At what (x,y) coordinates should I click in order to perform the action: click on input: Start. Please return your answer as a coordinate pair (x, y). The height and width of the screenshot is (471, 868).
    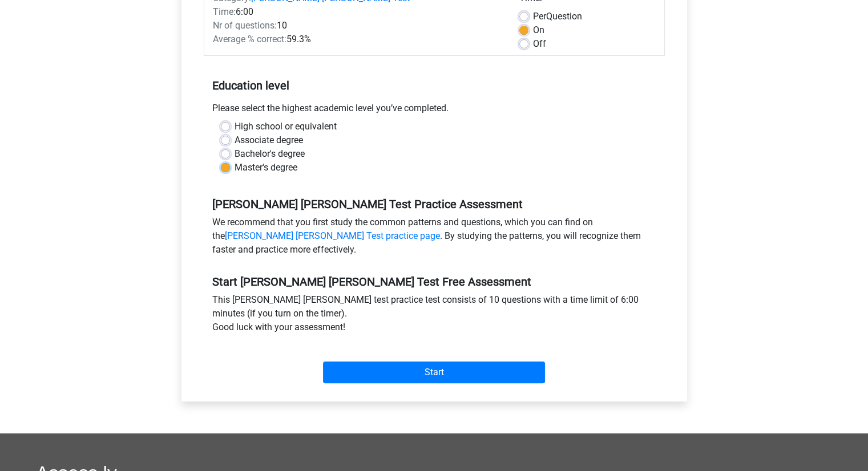
    Looking at the image, I should click on (434, 372).